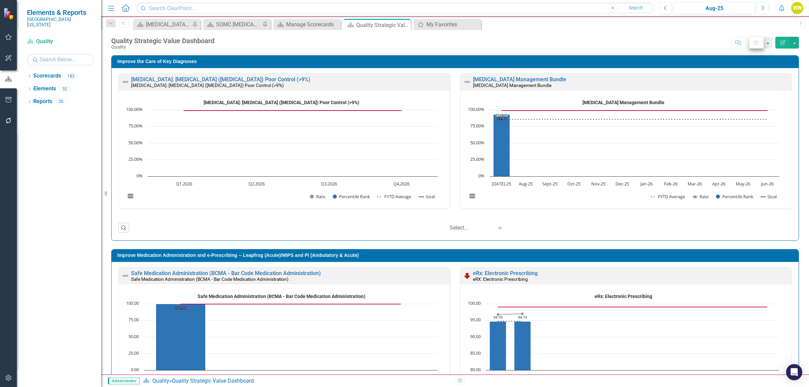 Image resolution: width=809 pixels, height=387 pixels. Describe the element at coordinates (313, 24) in the screenshot. I see `div: Manage Scorecards` at that location.